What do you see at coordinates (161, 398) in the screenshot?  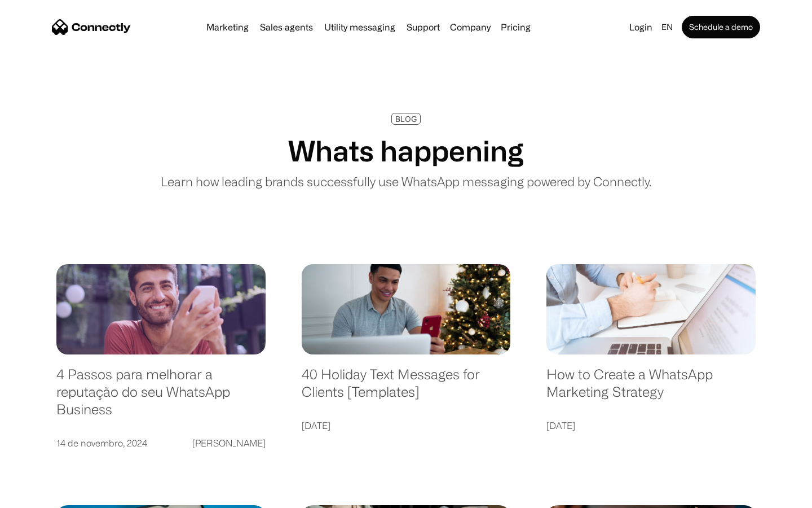 I see `a: 4 Passos para melhorar a reputação do seu WhatsApp Business` at bounding box center [161, 398].